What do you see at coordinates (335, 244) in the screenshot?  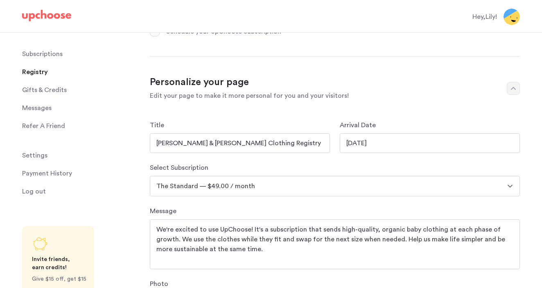 I see `textarea: We're excited to use UpChoose! It's a subscription that sends high-quality, organic baby clothing...` at bounding box center [335, 244].